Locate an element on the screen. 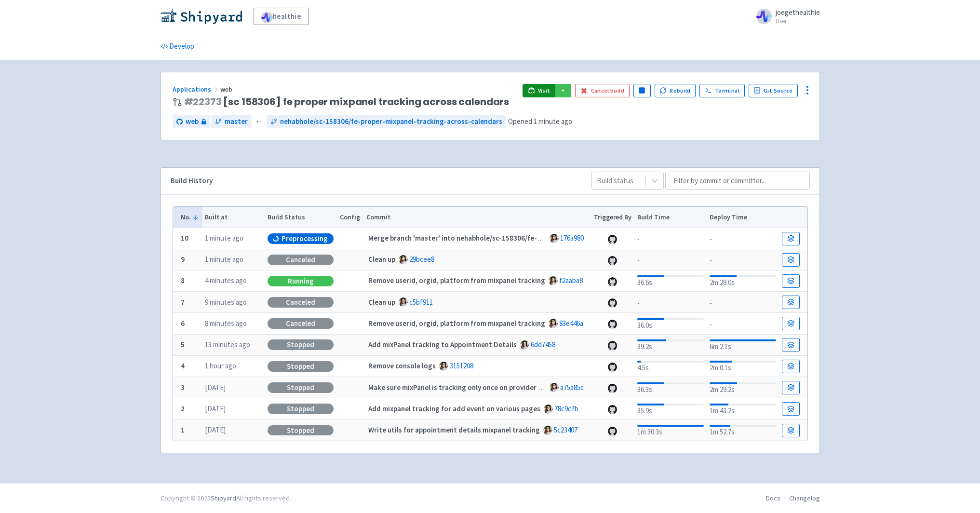  a: joegethealthie User is located at coordinates (786, 16).